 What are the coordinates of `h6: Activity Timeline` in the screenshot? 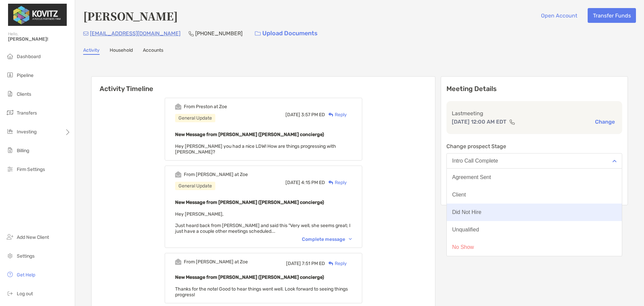 It's located at (263, 85).